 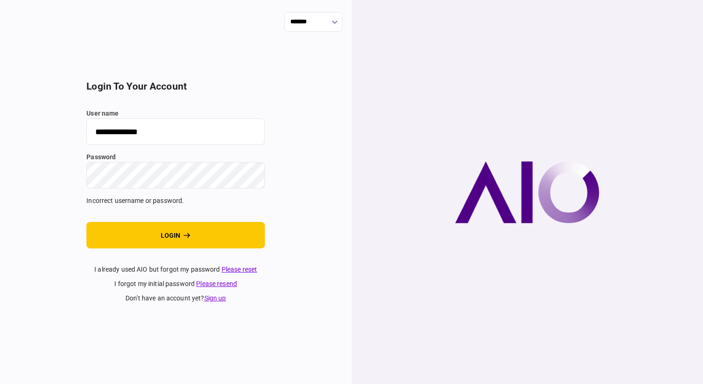 I want to click on div: Incorrect username or password., so click(x=176, y=201).